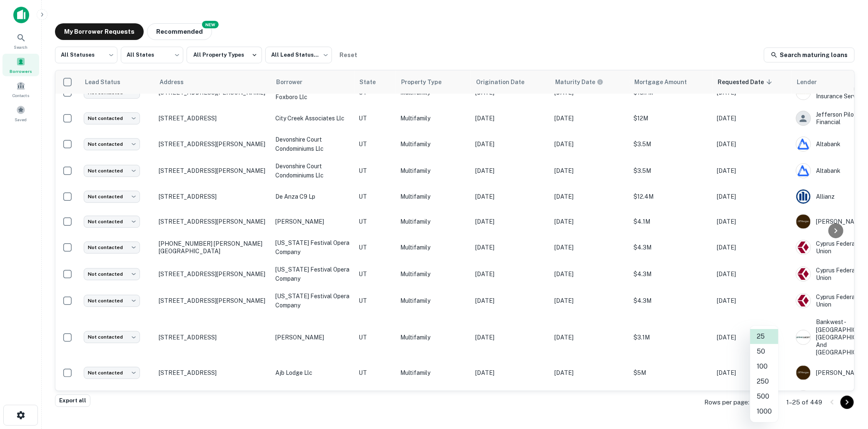 This screenshot has width=868, height=429. Describe the element at coordinates (764, 366) in the screenshot. I see `li: 100` at that location.